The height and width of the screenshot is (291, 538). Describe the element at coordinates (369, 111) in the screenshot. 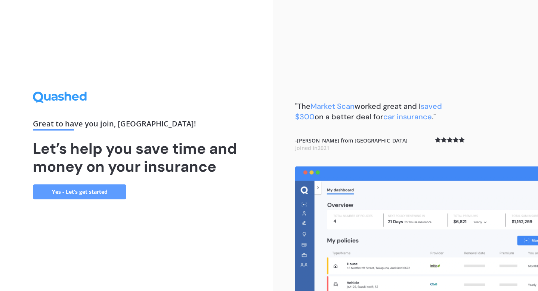

I see `span: saved $300` at that location.